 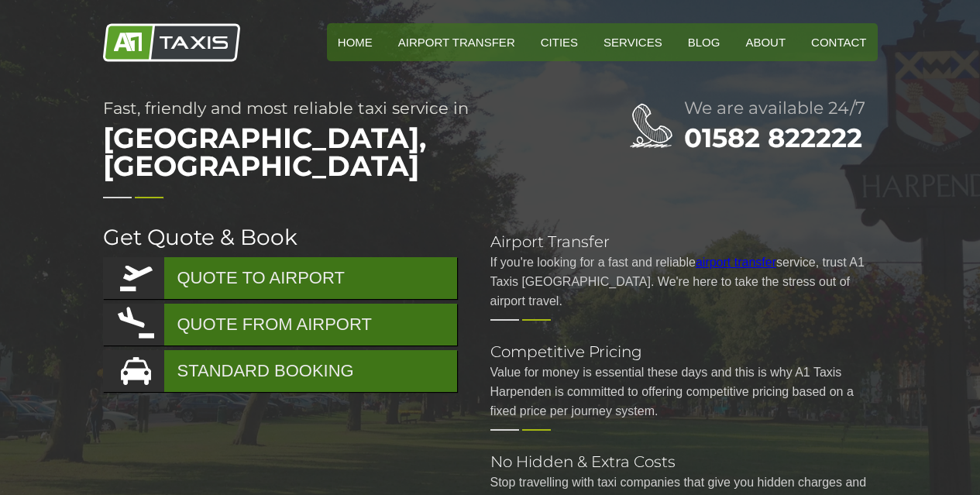 What do you see at coordinates (335, 143) in the screenshot?
I see `h1: Fast, friendly and most reliable taxi service in` at bounding box center [335, 143].